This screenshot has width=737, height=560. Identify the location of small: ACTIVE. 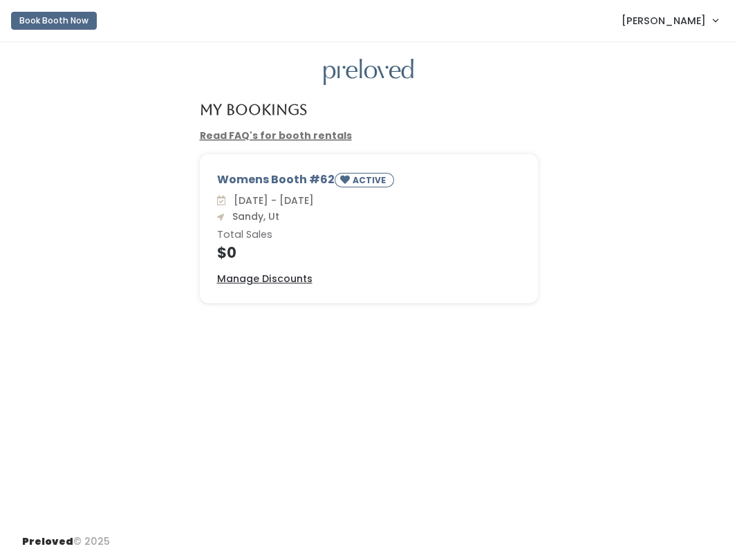
(370, 180).